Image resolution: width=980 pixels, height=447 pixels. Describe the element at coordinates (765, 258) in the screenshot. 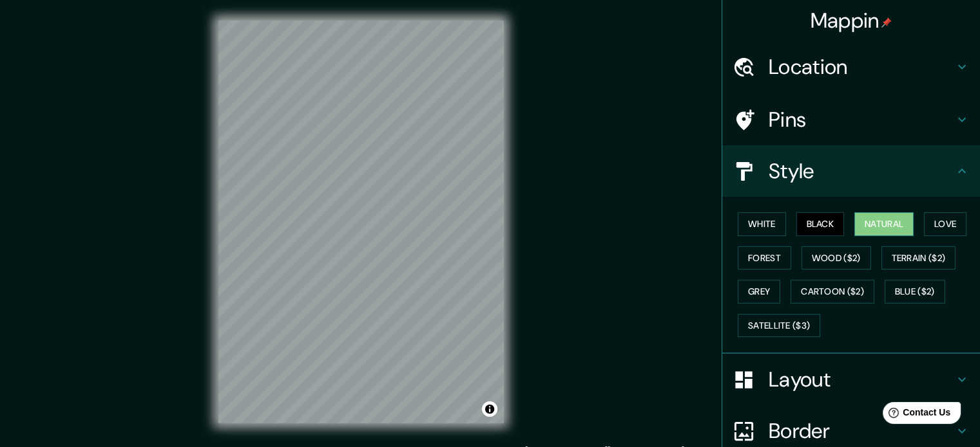

I see `button: Forest` at that location.